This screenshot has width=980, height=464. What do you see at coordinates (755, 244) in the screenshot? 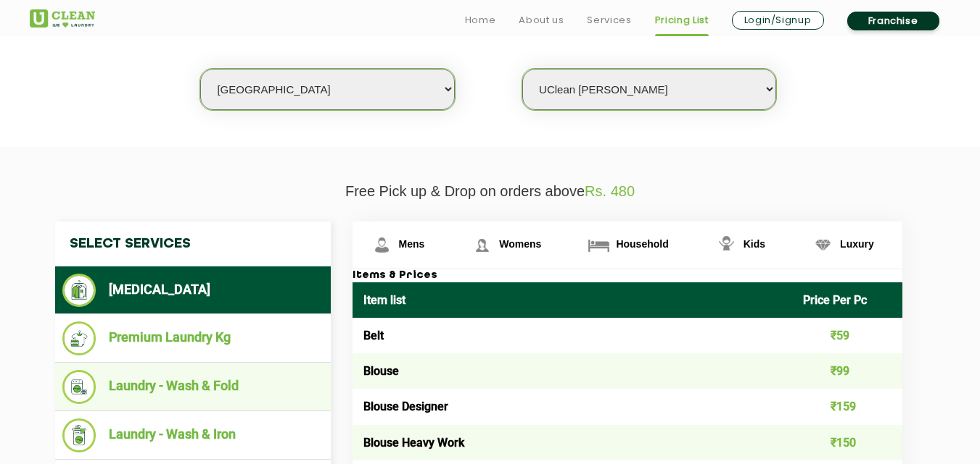
I see `span: Kids` at bounding box center [755, 244].